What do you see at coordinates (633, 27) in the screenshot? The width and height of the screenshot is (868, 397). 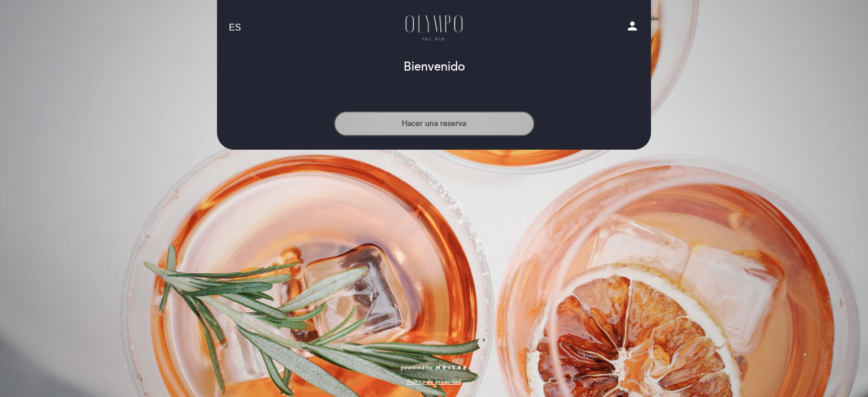 I see `button: person` at bounding box center [633, 27].